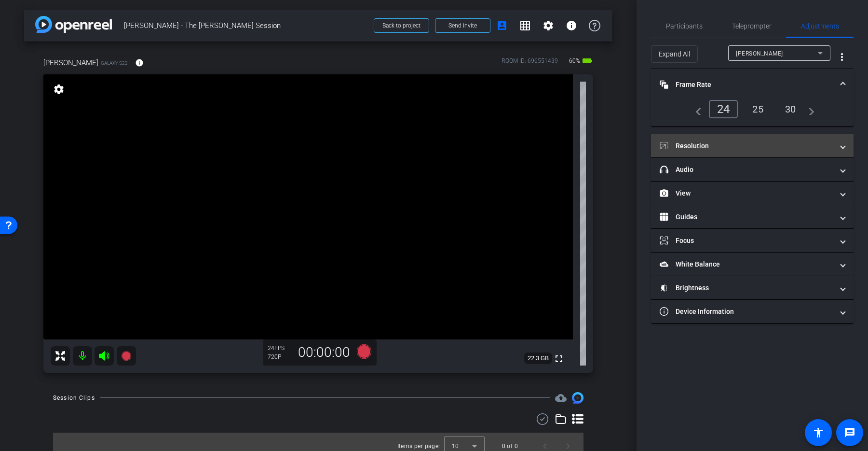 This screenshot has width=868, height=451. I want to click on mat-panel-title: Resolution, so click(747, 145).